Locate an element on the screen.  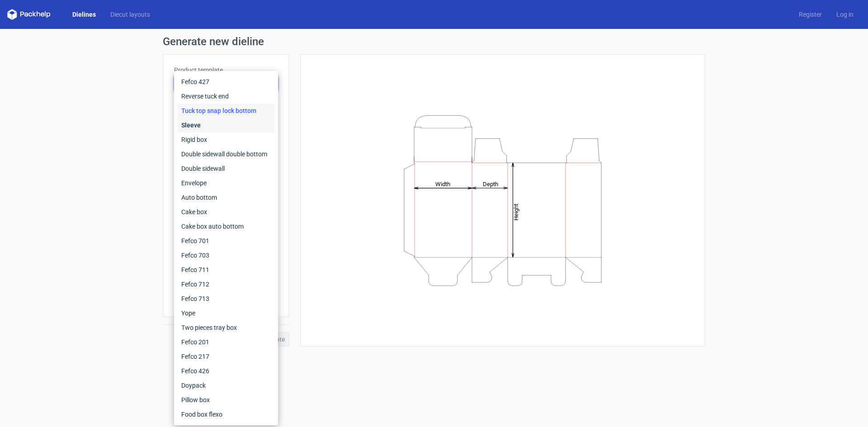
div: Doypack is located at coordinates (226, 385).